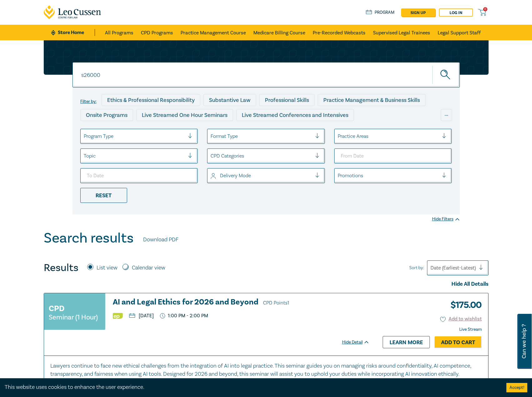 This screenshot has width=532, height=397. What do you see at coordinates (161, 240) in the screenshot?
I see `a: Download PDF` at bounding box center [161, 240].